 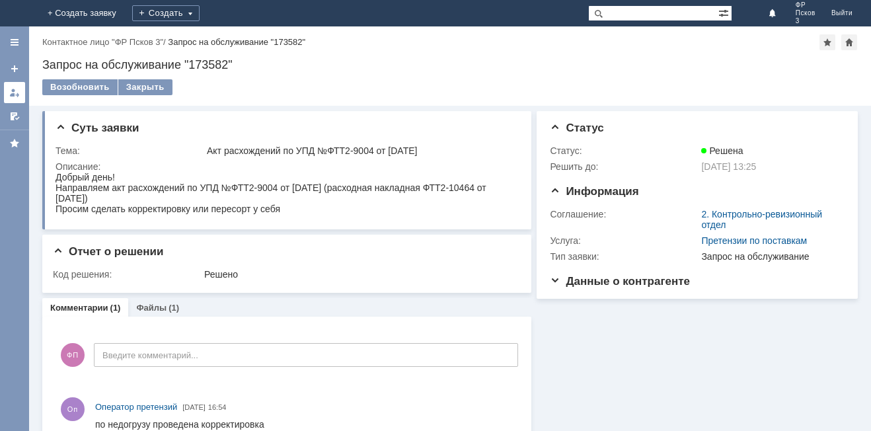 What do you see at coordinates (166, 13) in the screenshot?
I see `div: Создать` at bounding box center [166, 13].